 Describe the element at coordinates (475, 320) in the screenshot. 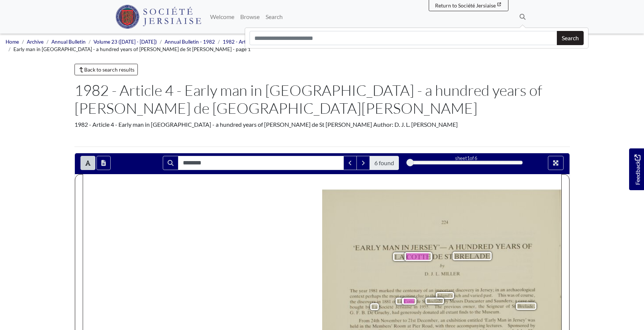

I see `span: entitled` at that location.